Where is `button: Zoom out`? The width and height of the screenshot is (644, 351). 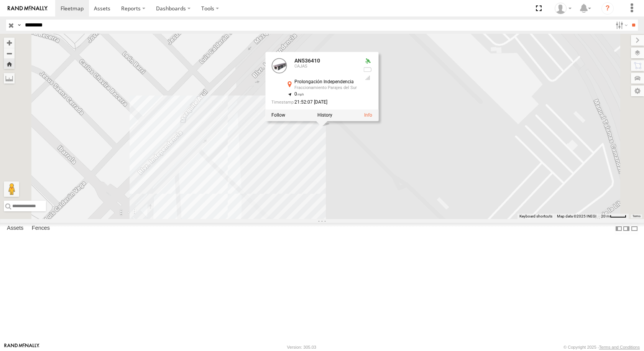 button: Zoom out is located at coordinates (9, 53).